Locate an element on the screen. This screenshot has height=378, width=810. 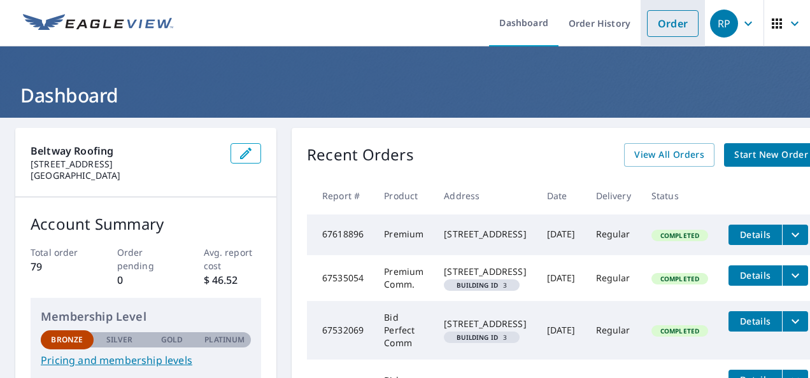
p: Bronze is located at coordinates (67, 340).